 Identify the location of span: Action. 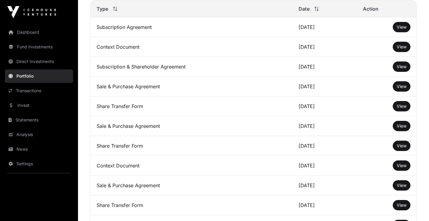
(371, 9).